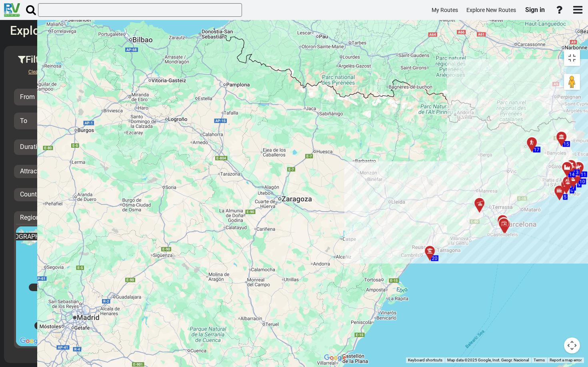 This screenshot has width=588, height=367. Describe the element at coordinates (572, 175) in the screenshot. I see `span: 14` at that location.